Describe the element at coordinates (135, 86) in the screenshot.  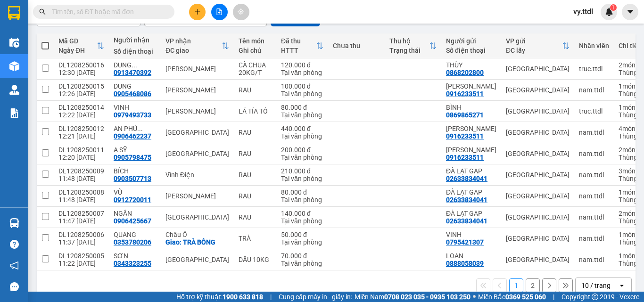
I see `div: DUNG` at that location.